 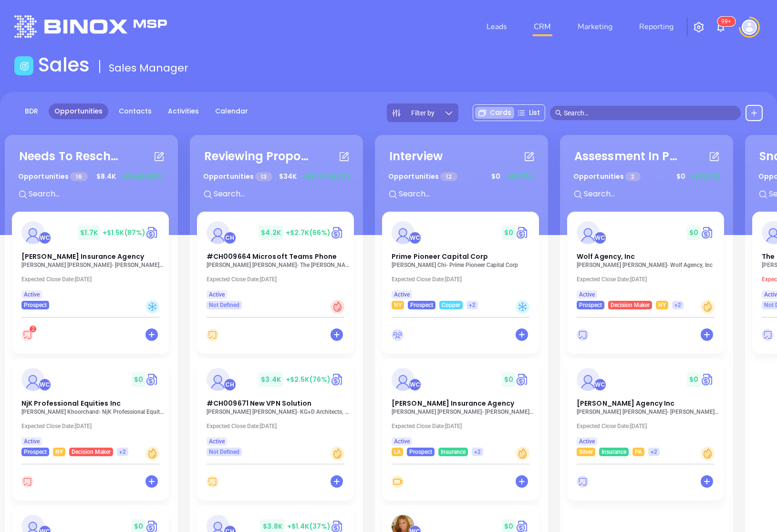 I want to click on span: Wolfson Keegan Insurance Agency, so click(x=83, y=257).